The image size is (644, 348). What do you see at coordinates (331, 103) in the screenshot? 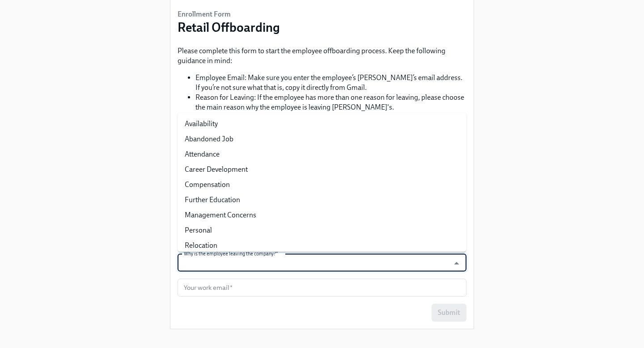
I see `li: Reason for Leaving: If the employee has more than one reason for leaving, please choose the main ...` at bounding box center [331, 103].